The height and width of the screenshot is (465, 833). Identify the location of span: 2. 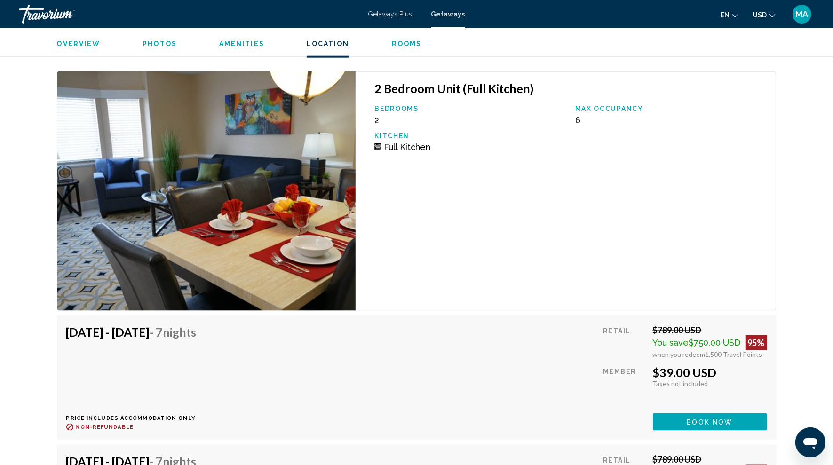
(377, 120).